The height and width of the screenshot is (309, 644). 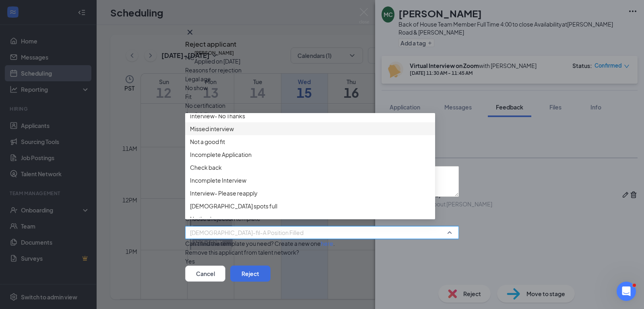 I want to click on button: Close, so click(x=190, y=32).